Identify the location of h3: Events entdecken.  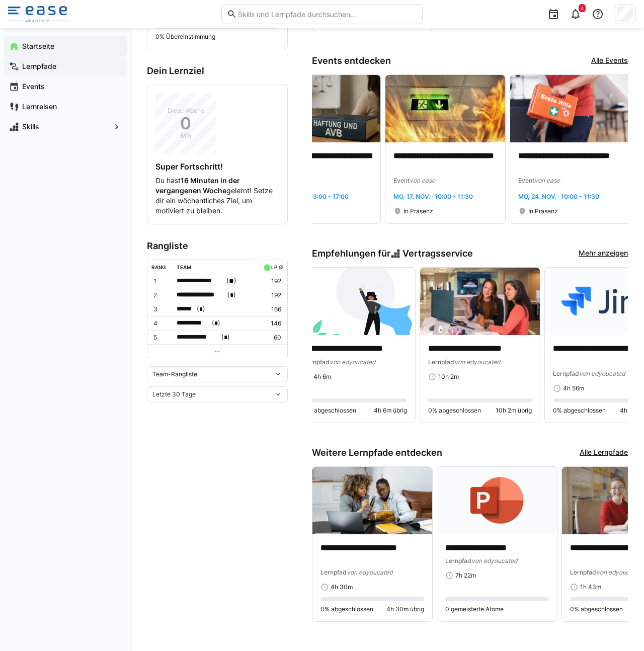
(352, 61).